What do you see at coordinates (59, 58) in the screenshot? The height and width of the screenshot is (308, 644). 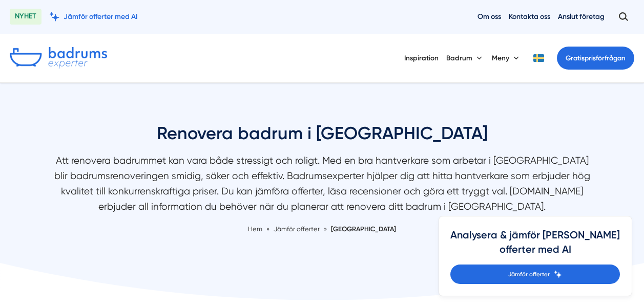 I see `img: Badrumsexperter.se logotyp` at bounding box center [59, 58].